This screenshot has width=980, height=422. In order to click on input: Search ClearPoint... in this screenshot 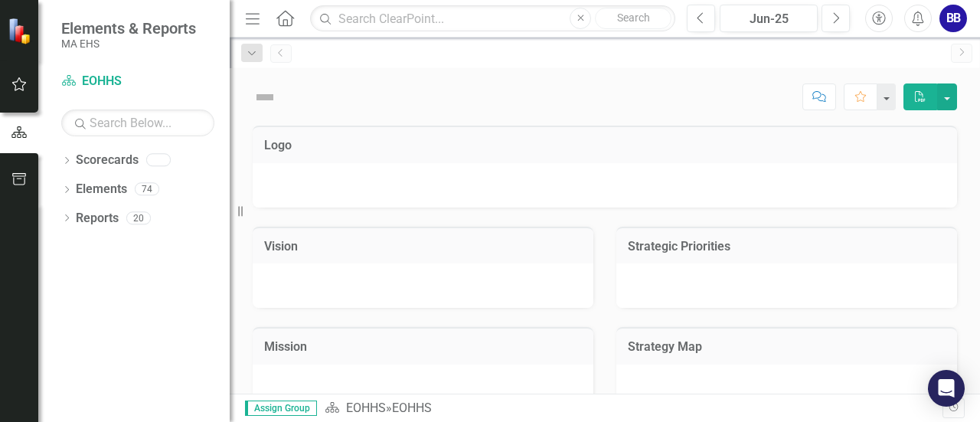, I will do `click(493, 19)`.